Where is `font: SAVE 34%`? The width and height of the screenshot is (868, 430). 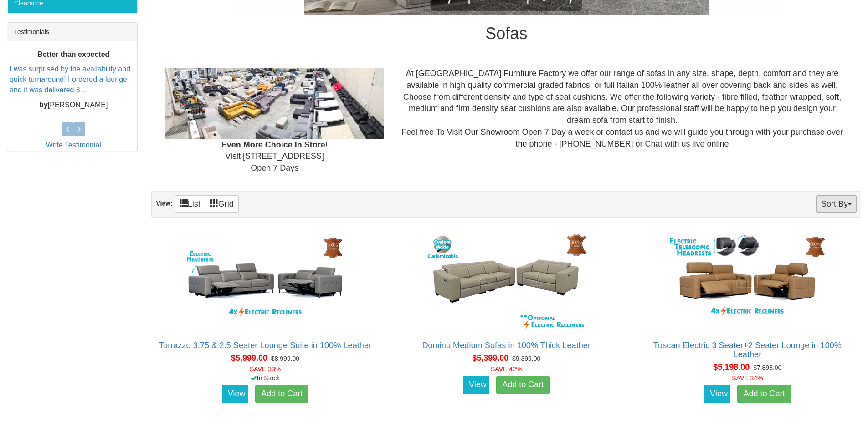
font: SAVE 34% is located at coordinates (747, 379).